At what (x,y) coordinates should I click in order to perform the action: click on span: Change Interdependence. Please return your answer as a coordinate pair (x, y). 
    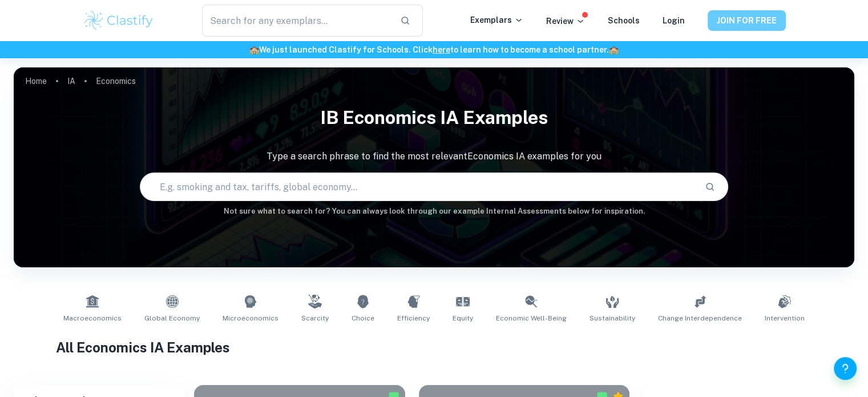
    Looking at the image, I should click on (700, 318).